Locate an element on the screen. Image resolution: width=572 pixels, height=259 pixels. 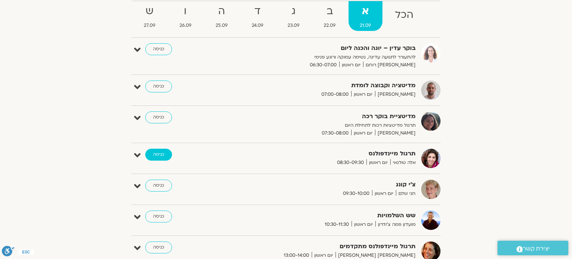
span: אלה טולנאי is located at coordinates (403, 162).